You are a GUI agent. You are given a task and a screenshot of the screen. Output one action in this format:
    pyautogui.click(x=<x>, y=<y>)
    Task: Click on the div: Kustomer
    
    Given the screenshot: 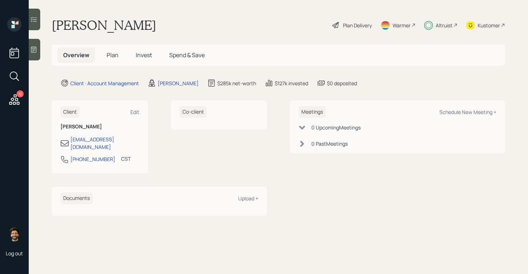 What is the action you would take?
    pyautogui.click(x=489, y=25)
    